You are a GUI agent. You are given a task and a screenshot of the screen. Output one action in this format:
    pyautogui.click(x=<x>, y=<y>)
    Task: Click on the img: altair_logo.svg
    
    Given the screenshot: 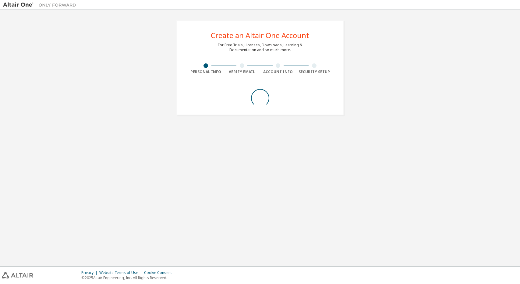 What is the action you would take?
    pyautogui.click(x=17, y=275)
    